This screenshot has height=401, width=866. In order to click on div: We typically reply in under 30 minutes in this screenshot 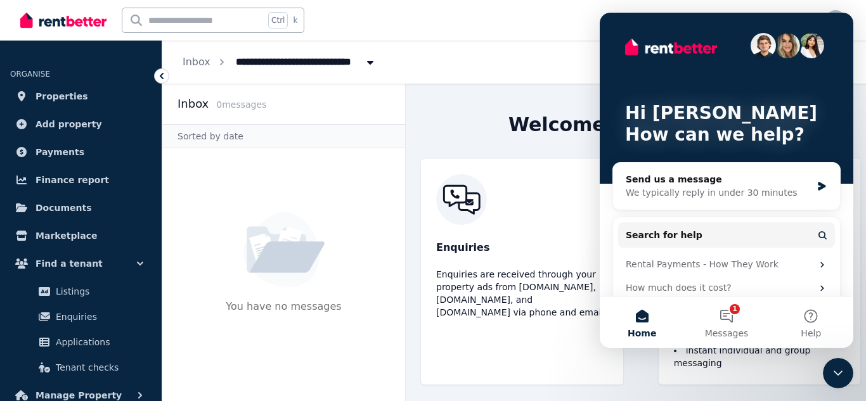, I will do `click(119, 180)`.